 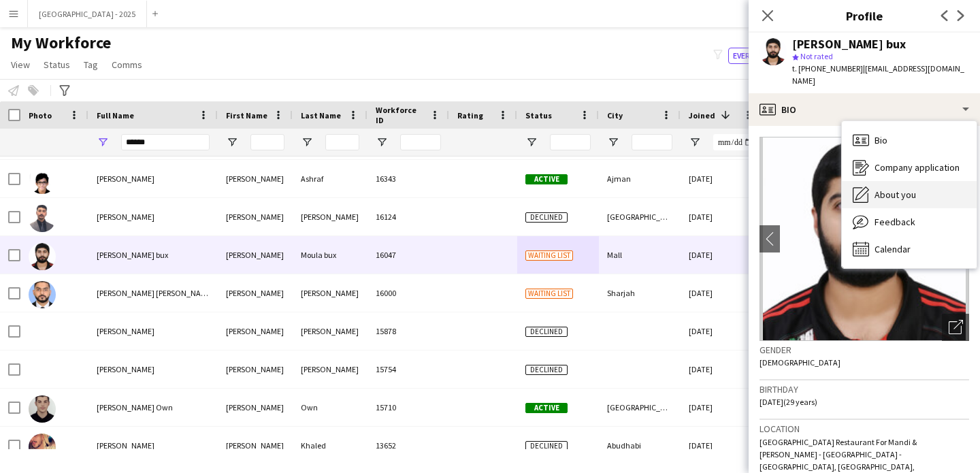 What do you see at coordinates (817, 56) in the screenshot?
I see `span: Not rated` at bounding box center [817, 56].